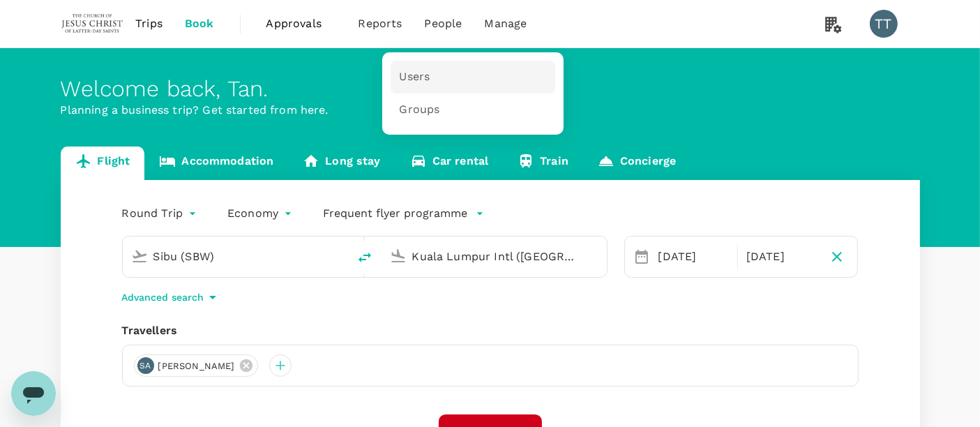  Describe the element at coordinates (444, 24) in the screenshot. I see `span: People` at that location.